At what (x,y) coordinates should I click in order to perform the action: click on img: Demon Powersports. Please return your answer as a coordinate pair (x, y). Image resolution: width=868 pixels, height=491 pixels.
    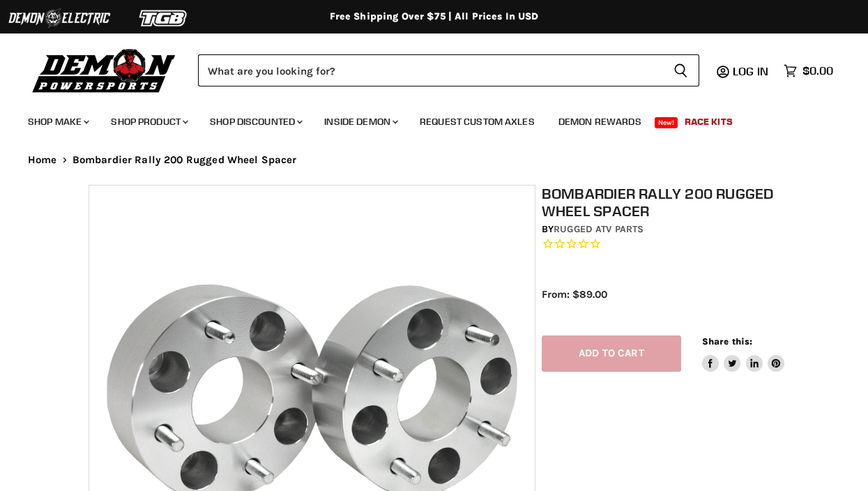
    Looking at the image, I should click on (104, 69).